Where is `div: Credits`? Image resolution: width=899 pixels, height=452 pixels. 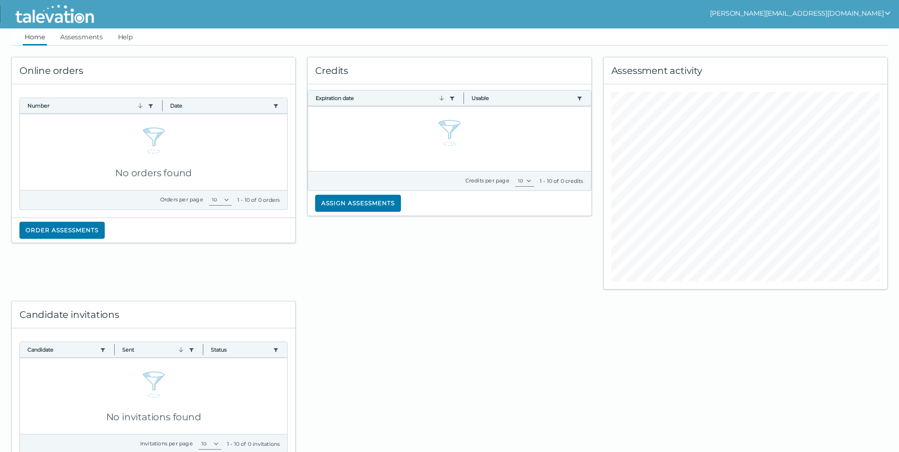
div: Credits is located at coordinates (449, 71).